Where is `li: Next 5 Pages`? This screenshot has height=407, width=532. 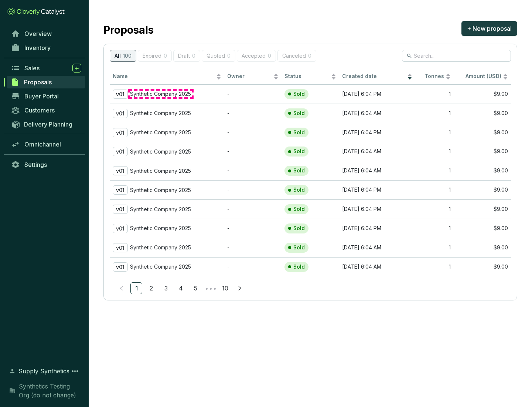 li: Next 5 Pages is located at coordinates (210, 288).